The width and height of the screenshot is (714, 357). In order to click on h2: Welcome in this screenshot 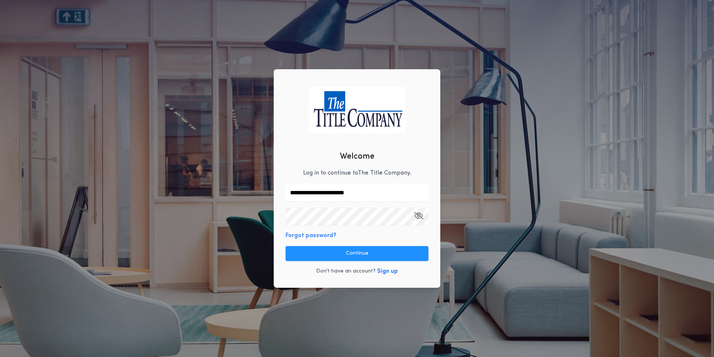, I will do `click(357, 156)`.